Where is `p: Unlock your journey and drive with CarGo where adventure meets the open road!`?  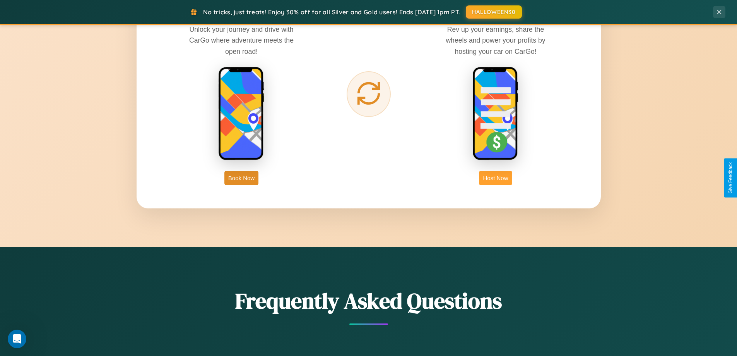
p: Unlock your journey and drive with CarGo where adventure meets the open road! is located at coordinates (241, 40).